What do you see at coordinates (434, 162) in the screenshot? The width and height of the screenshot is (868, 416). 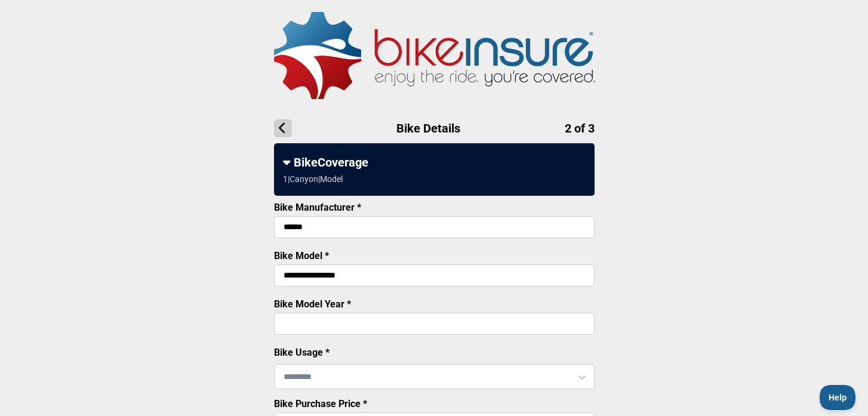 I see `div: BikeCoverage` at bounding box center [434, 162].